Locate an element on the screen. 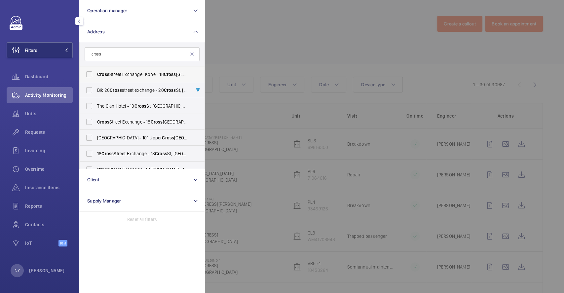 The image size is (564, 293). p: NY is located at coordinates (17, 270).